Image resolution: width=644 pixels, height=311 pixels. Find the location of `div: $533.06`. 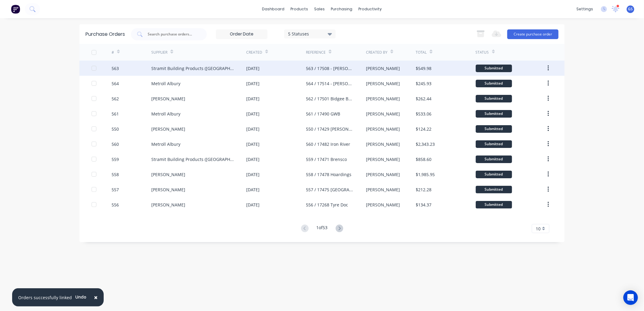

div: $533.06 is located at coordinates (423, 114).